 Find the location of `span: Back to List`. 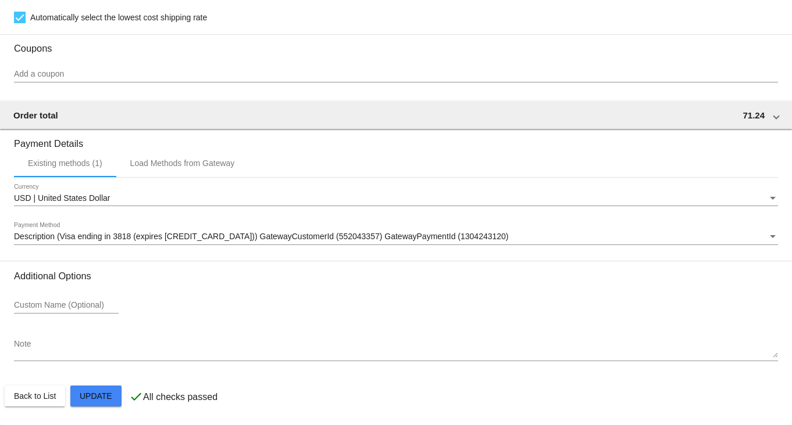

span: Back to List is located at coordinates (35, 396).